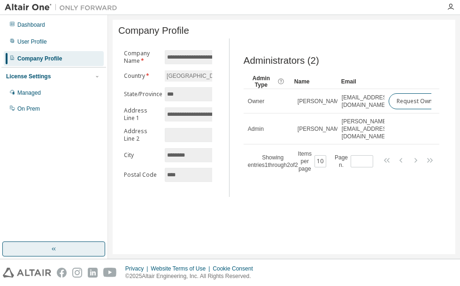 This screenshot has height=286, width=460. I want to click on div: On Prem, so click(29, 109).